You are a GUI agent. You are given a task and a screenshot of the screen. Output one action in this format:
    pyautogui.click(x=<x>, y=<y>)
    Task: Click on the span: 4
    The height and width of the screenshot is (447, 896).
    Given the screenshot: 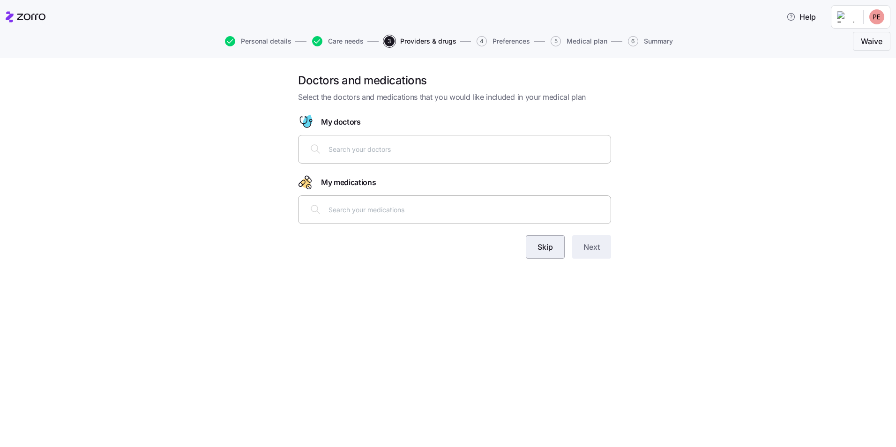 What is the action you would take?
    pyautogui.click(x=482, y=41)
    